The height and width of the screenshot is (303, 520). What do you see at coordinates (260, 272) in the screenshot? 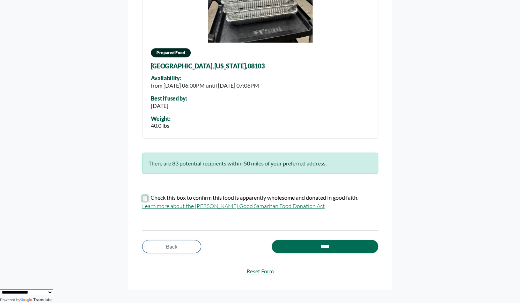
I see `a: Reset Form` at bounding box center [260, 272].